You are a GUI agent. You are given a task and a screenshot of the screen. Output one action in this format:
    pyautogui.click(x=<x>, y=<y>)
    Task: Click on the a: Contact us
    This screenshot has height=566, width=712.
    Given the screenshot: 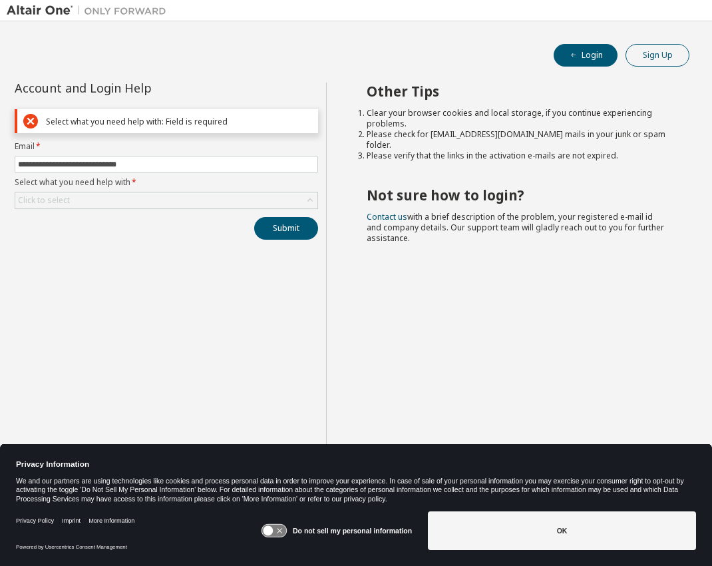 What is the action you would take?
    pyautogui.click(x=387, y=216)
    